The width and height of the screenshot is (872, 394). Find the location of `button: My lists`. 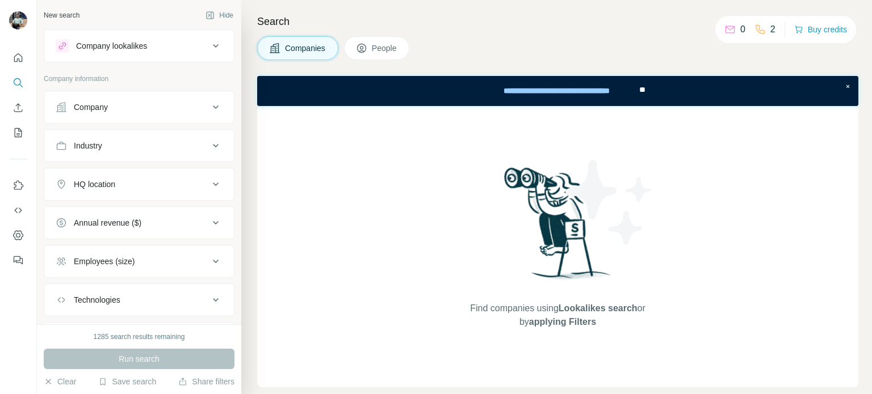

button: My lists is located at coordinates (18, 133).